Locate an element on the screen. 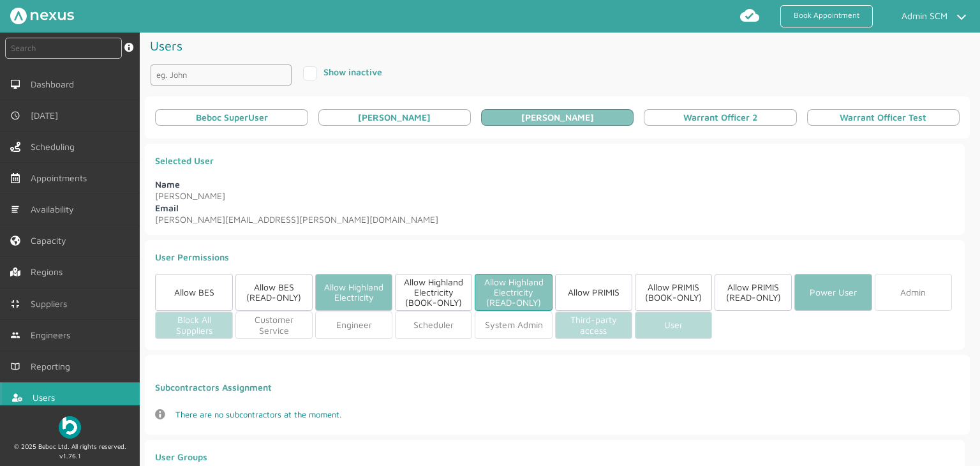  div: Luke.gannon@smartchoicemetering.co.uk is located at coordinates (558, 118).